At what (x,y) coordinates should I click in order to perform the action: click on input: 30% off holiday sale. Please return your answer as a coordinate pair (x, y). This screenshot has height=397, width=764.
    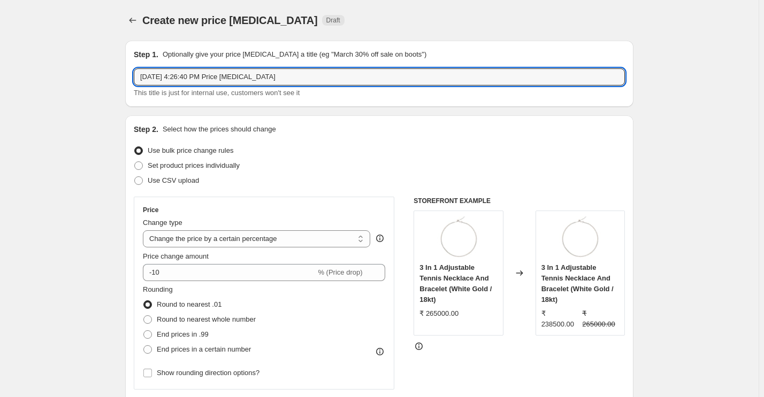
    Looking at the image, I should click on (379, 77).